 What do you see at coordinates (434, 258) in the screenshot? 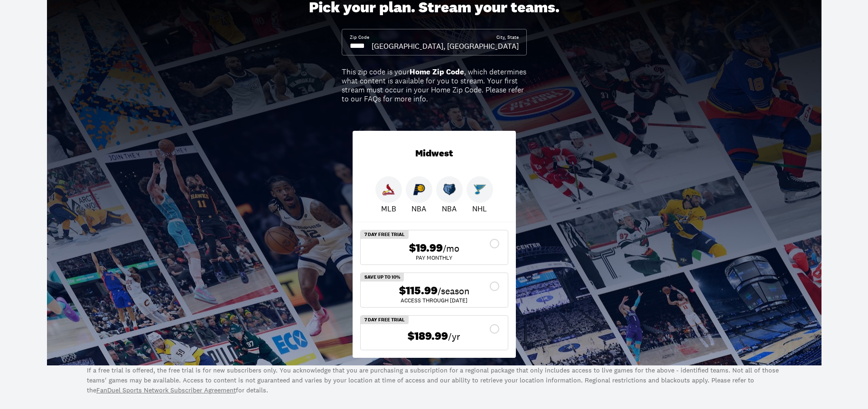
I see `div: Pay Monthly` at bounding box center [434, 258].